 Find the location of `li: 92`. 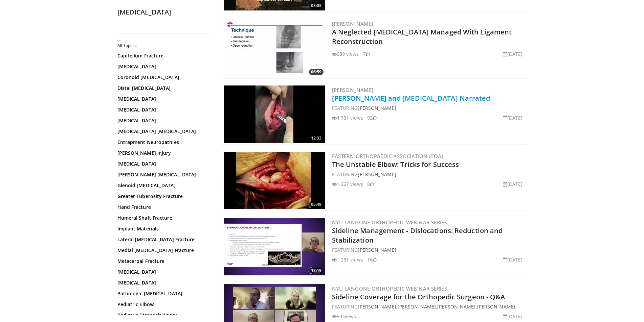

li: 92 is located at coordinates (372, 118).